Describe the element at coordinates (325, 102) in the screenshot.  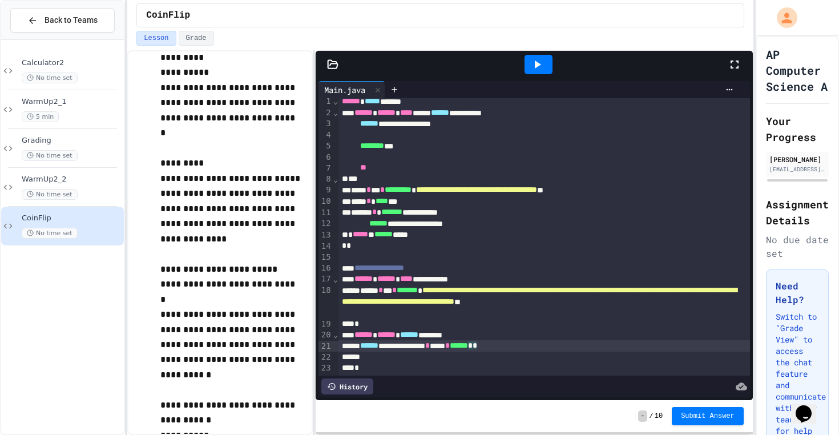
I see `div: 1` at that location.